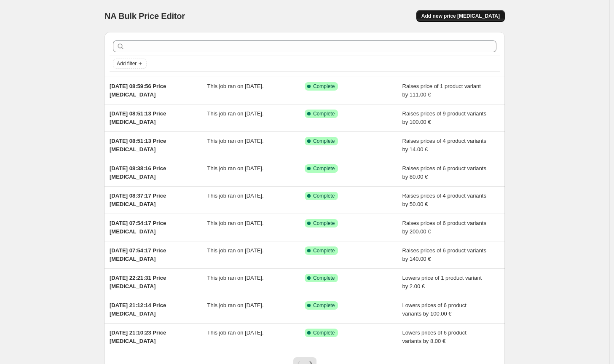 The width and height of the screenshot is (614, 364). What do you see at coordinates (145, 16) in the screenshot?
I see `span: NA Bulk Price Editor` at bounding box center [145, 16].